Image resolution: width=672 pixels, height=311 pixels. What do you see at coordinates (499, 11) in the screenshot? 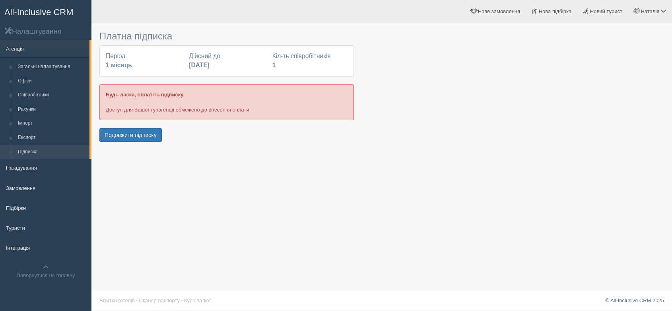
I see `span: Нове замовлення` at bounding box center [499, 11].